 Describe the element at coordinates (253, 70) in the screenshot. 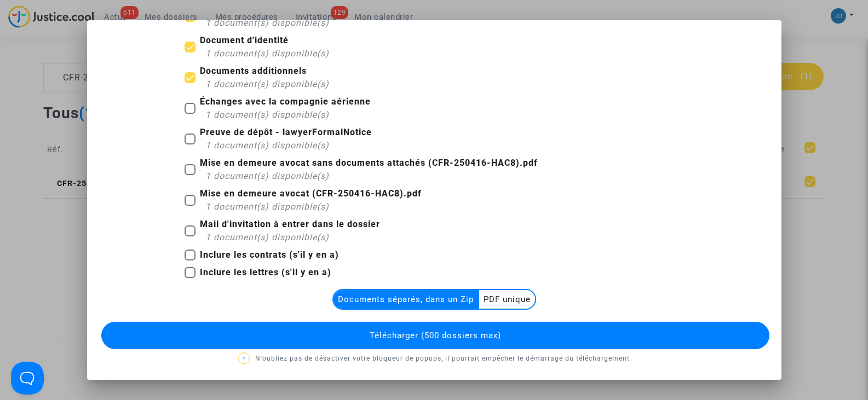

I see `b: Documents additionnels` at that location.